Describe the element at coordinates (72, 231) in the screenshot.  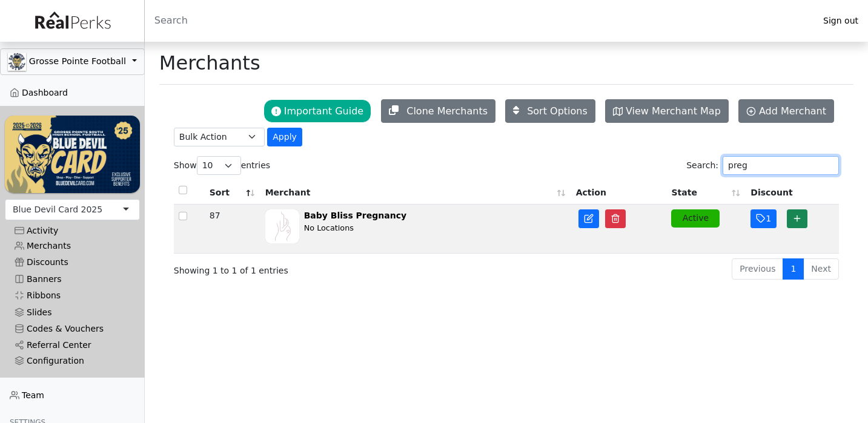
I see `div: Activity` at that location.